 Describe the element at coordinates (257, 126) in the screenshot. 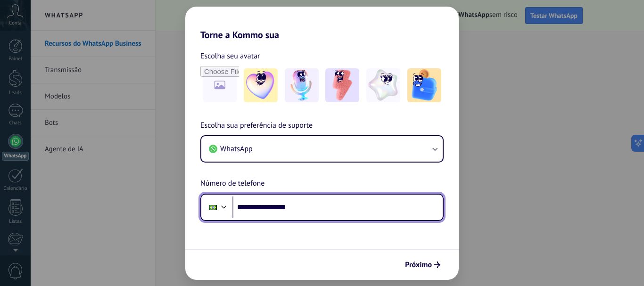

I see `span: Escolha sua preferência de suporte` at that location.